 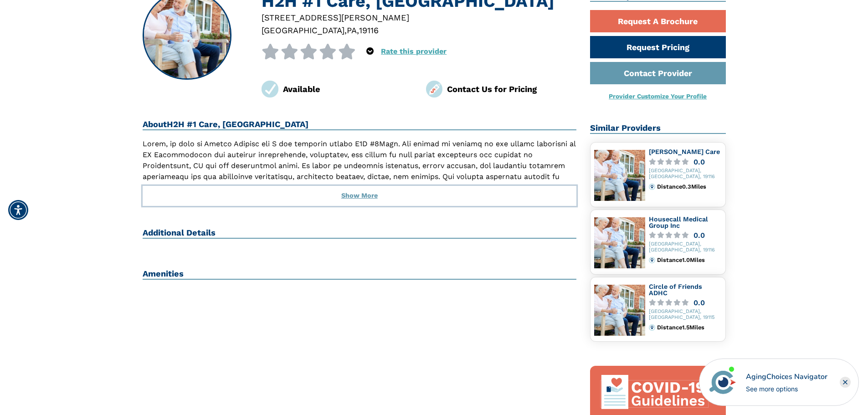 What do you see at coordinates (370, 52) in the screenshot?
I see `div: Popover trigger` at bounding box center [370, 52].